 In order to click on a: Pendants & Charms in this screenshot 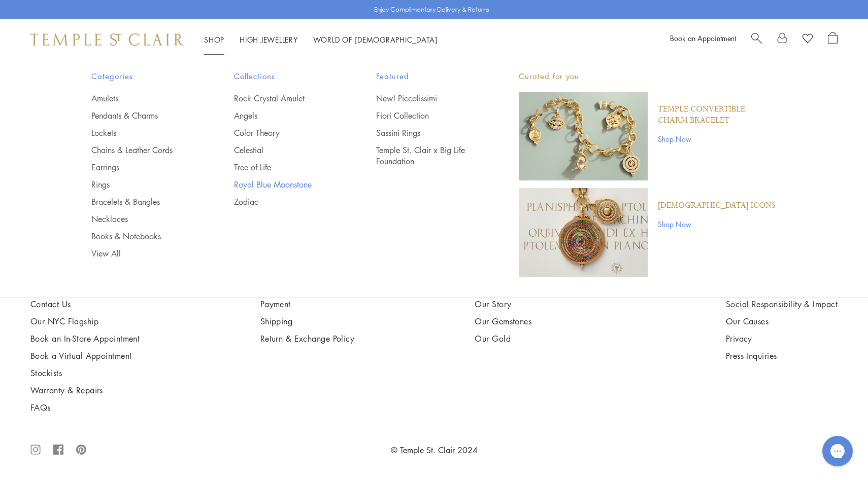, I will do `click(142, 116)`.